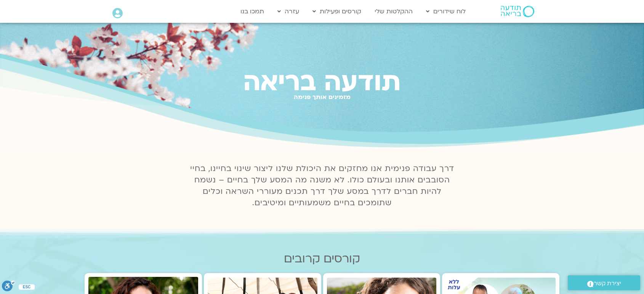  Describe the element at coordinates (607, 284) in the screenshot. I see `span: יצירת קשר` at that location.